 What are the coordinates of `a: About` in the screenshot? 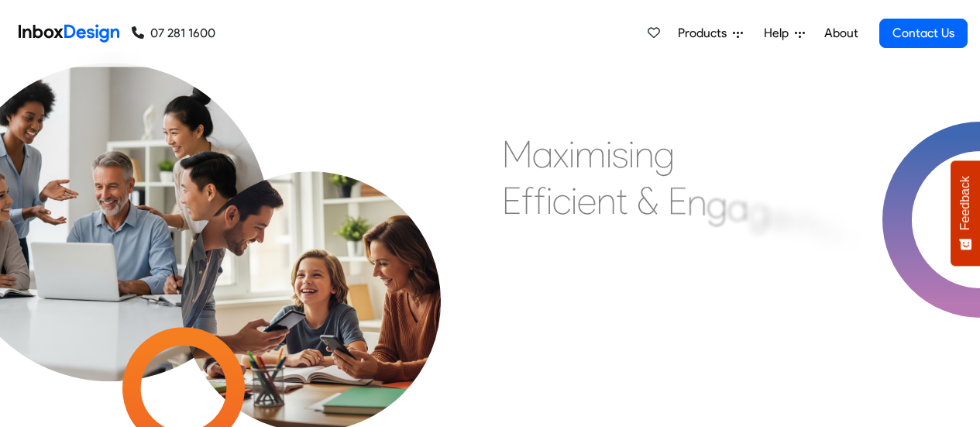 It's located at (840, 34).